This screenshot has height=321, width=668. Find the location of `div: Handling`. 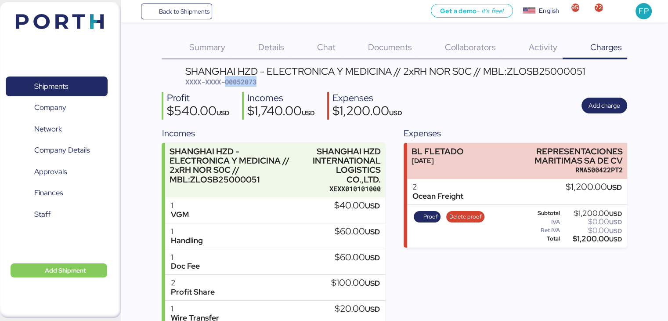

div: Handling is located at coordinates (186, 240).